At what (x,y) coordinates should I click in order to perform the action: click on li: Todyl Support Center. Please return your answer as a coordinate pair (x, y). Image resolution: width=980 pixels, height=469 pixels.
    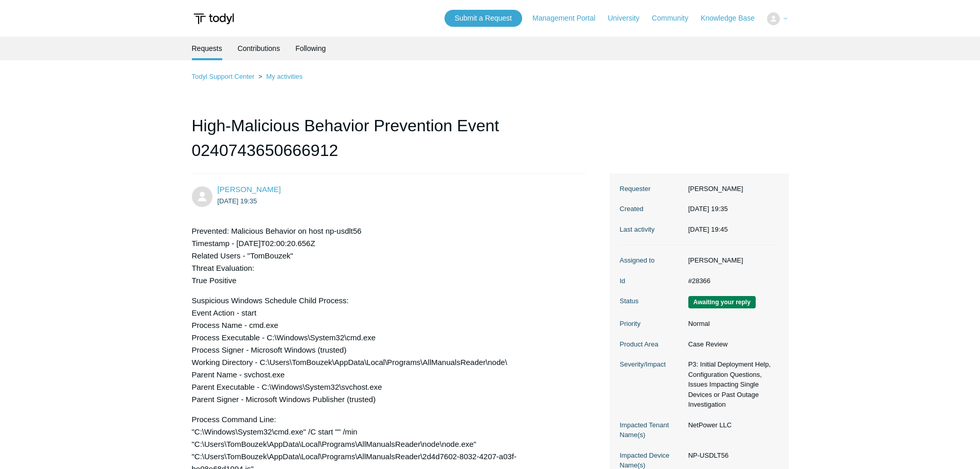
    Looking at the image, I should click on (224, 76).